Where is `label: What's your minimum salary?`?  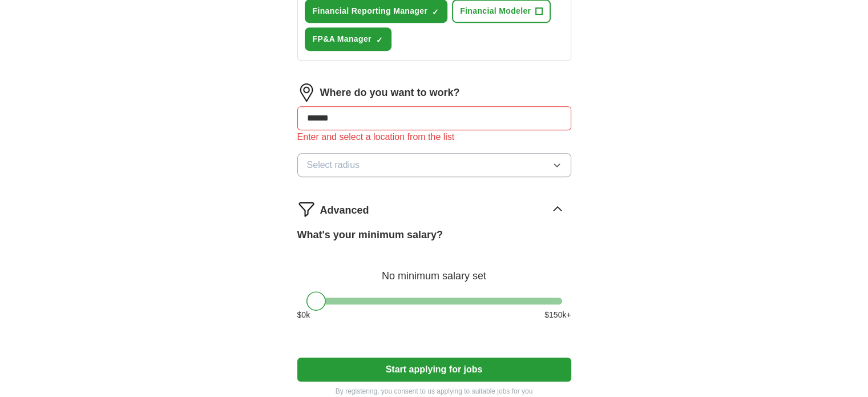 label: What's your minimum salary? is located at coordinates (370, 235).